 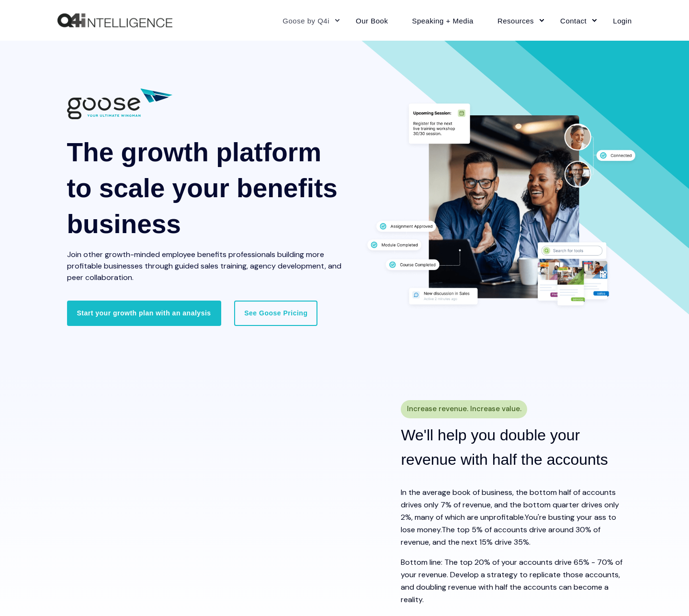 I want to click on img: Q4intelligence, LLC logo, so click(x=115, y=21).